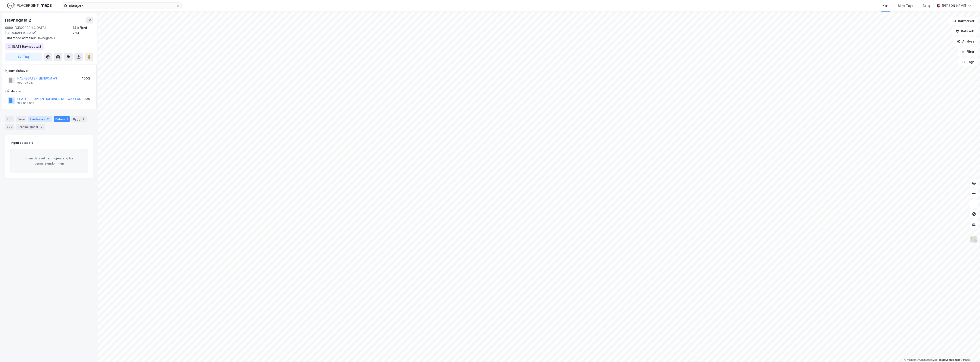 Image resolution: width=980 pixels, height=362 pixels. What do you see at coordinates (964, 21) in the screenshot?
I see `button: Bokmerker` at bounding box center [964, 21].